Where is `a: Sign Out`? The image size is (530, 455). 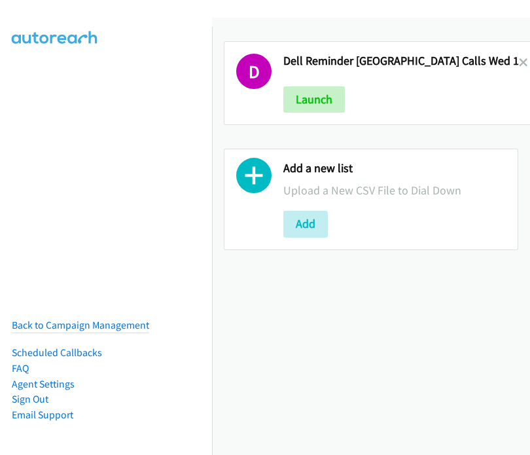
a: Sign Out is located at coordinates (30, 399).